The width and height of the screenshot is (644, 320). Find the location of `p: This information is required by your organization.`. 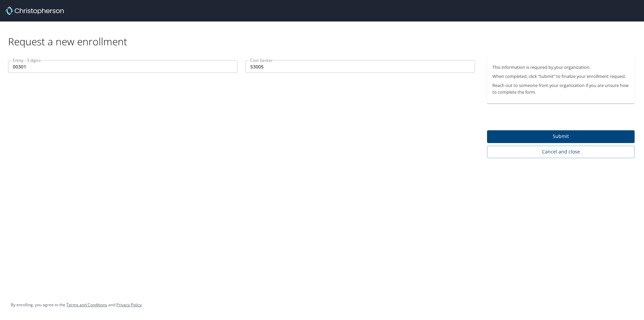

p: This information is required by your organization. is located at coordinates (561, 67).